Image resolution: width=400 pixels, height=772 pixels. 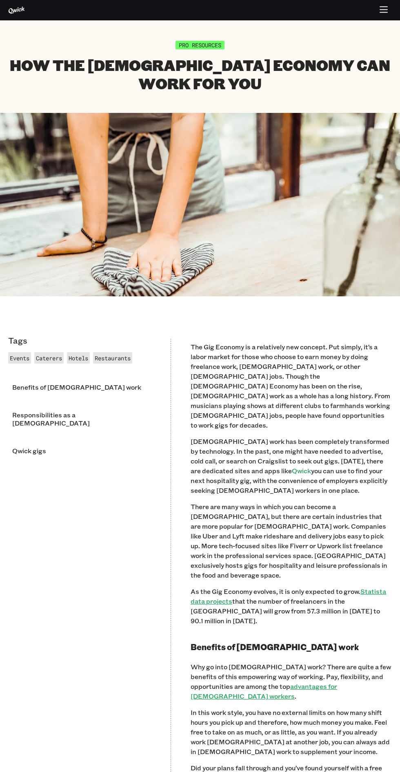 What do you see at coordinates (80, 451) in the screenshot?
I see `li: Qwick gigs` at bounding box center [80, 451].